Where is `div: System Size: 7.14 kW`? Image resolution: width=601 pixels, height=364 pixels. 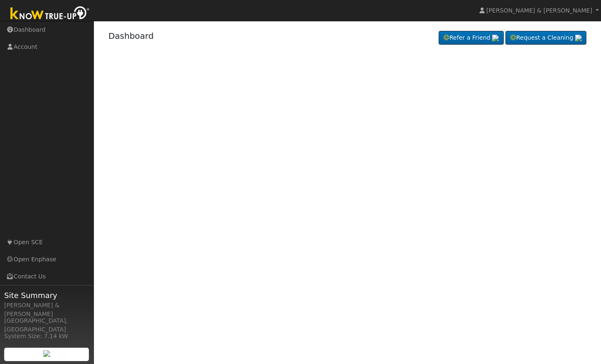 div: System Size: 7.14 kW is located at coordinates (47, 336).